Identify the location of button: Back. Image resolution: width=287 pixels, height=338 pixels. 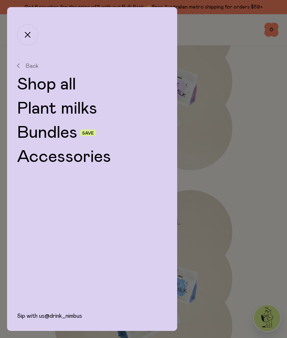
(92, 66).